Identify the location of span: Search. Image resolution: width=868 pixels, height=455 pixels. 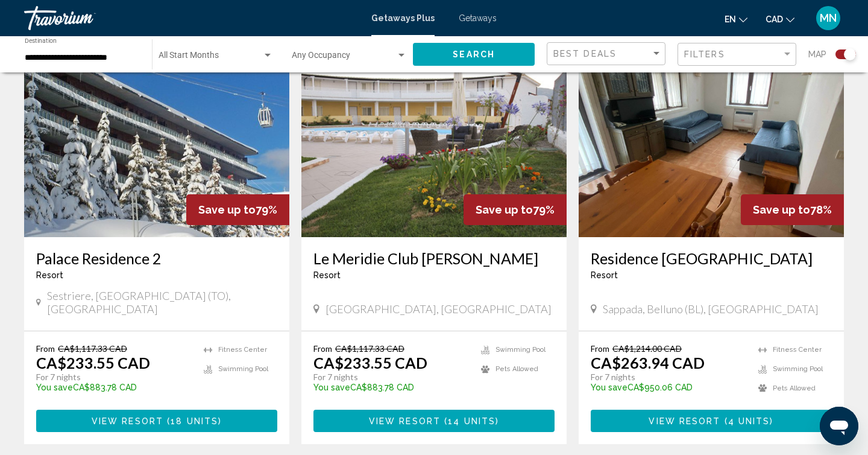
(474, 55).